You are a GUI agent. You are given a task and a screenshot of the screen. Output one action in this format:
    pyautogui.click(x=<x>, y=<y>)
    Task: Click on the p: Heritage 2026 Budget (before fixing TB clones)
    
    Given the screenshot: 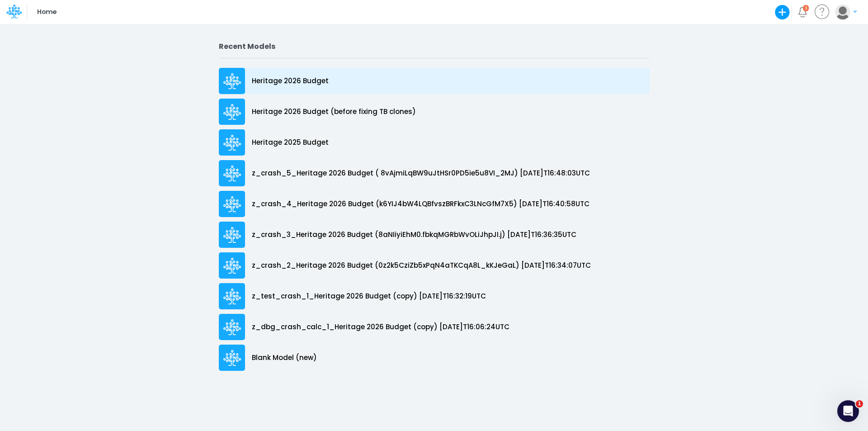 What is the action you would take?
    pyautogui.click(x=334, y=112)
    